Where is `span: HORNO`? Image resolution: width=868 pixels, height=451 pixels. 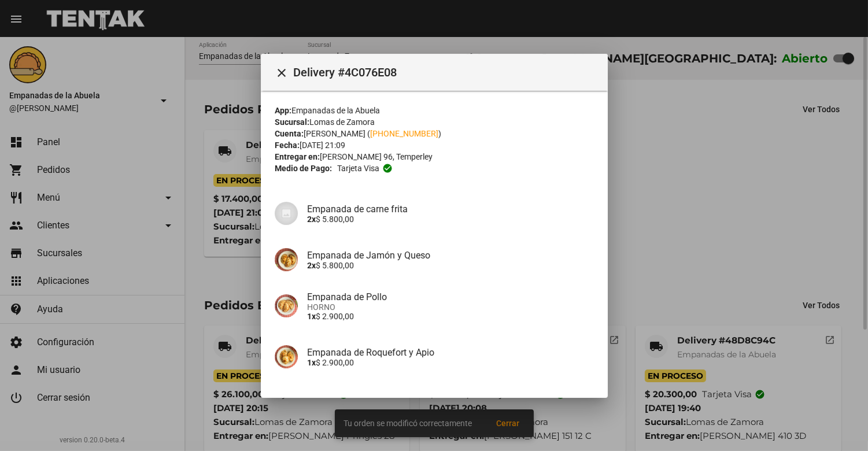 span: HORNO is located at coordinates (450, 307).